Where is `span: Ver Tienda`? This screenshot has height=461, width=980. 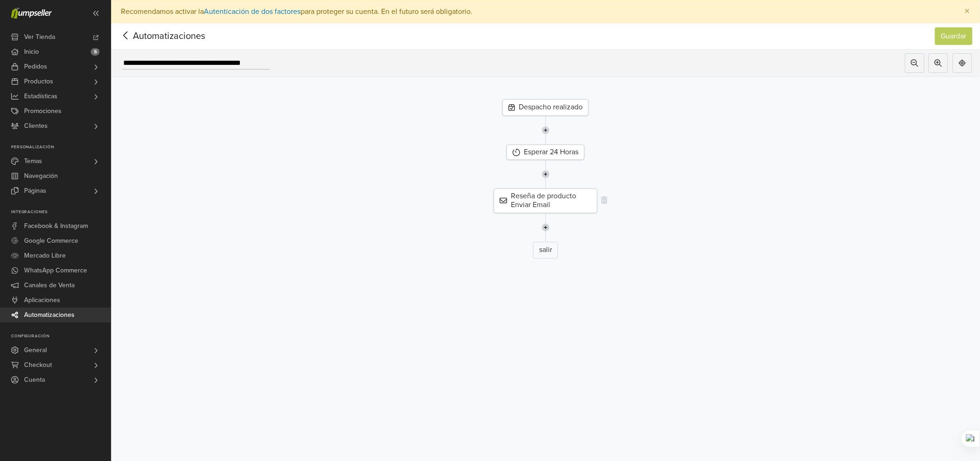
span: Ver Tienda is located at coordinates (40, 37).